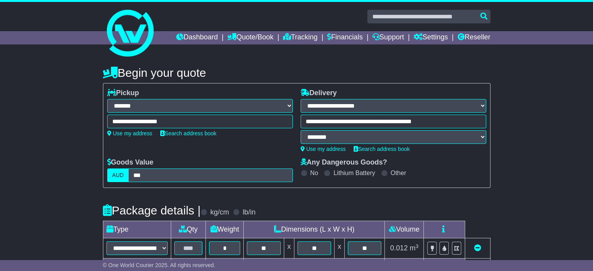 The width and height of the screenshot is (593, 271). I want to click on label: AUD, so click(118, 175).